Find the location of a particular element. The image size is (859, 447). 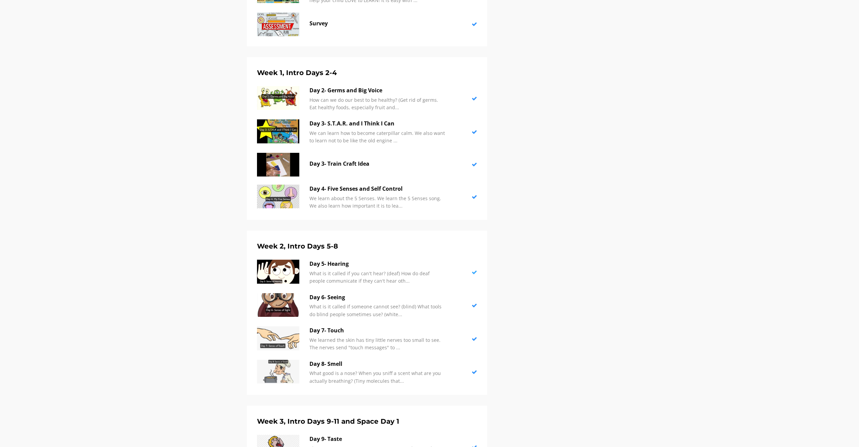

p: Survey is located at coordinates (377, 24).